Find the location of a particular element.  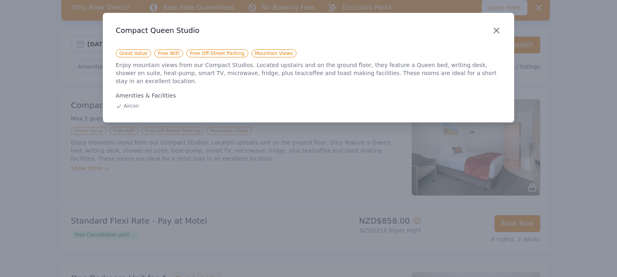

div: Amenities & Facilities is located at coordinates (309, 96).